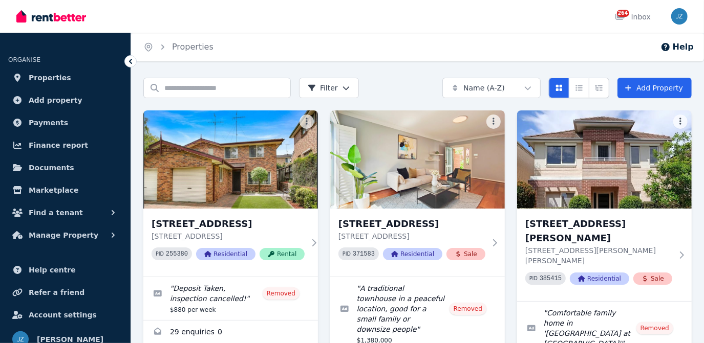  I want to click on a: Edit listing: Deposit Taken, inspection cancelled!, so click(230, 299).